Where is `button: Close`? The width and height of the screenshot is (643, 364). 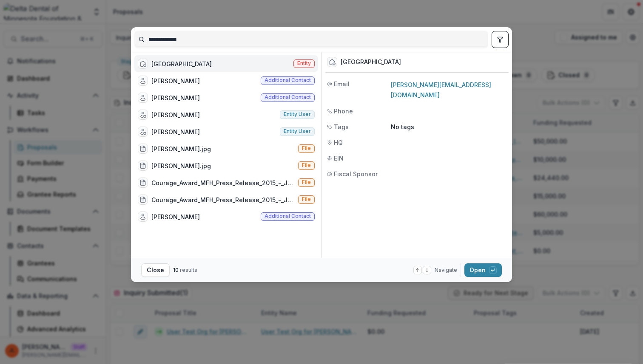 button: Close is located at coordinates (155, 270).